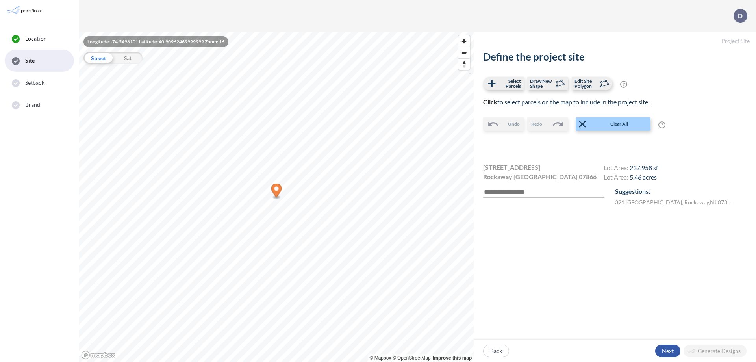 This screenshot has height=362, width=756. What do you see at coordinates (464, 53) in the screenshot?
I see `span: Zoom out` at bounding box center [464, 53].